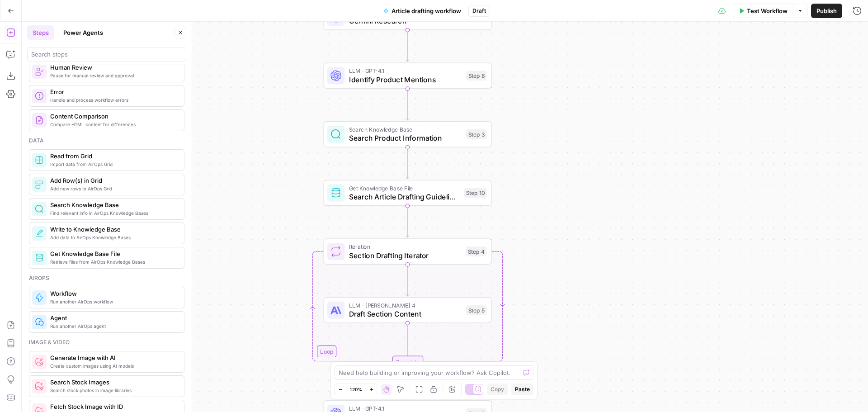  I want to click on span: Fetch Stock Image with ID, so click(113, 407).